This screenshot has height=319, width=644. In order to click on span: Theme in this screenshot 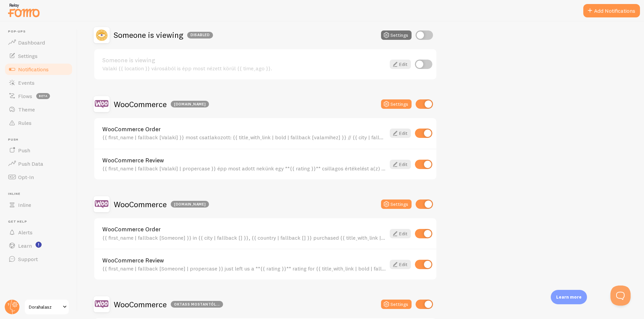, I will do `click(27, 109)`.